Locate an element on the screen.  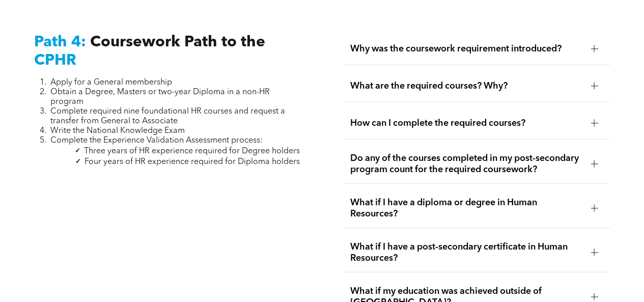
span: CPHR is located at coordinates (55, 61).